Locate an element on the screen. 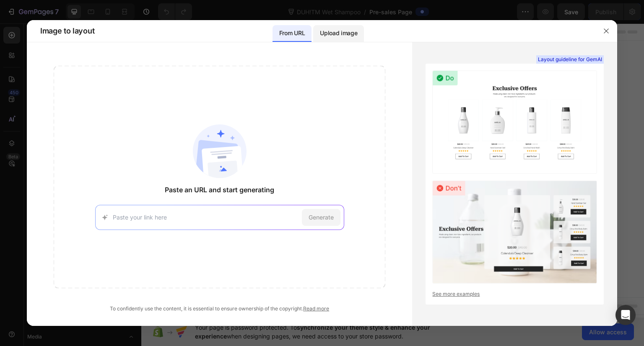  a: Read more is located at coordinates (316, 308).